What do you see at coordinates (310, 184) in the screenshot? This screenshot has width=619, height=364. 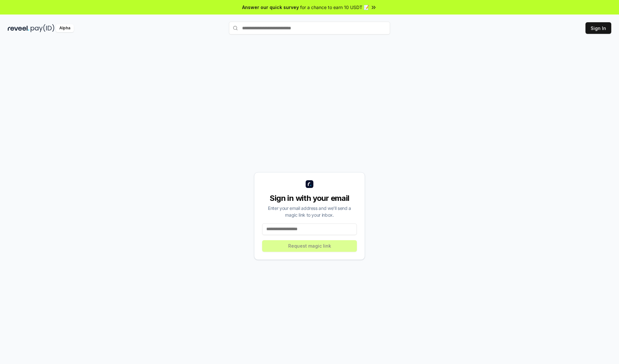 I see `img: logo_small` at bounding box center [310, 184].